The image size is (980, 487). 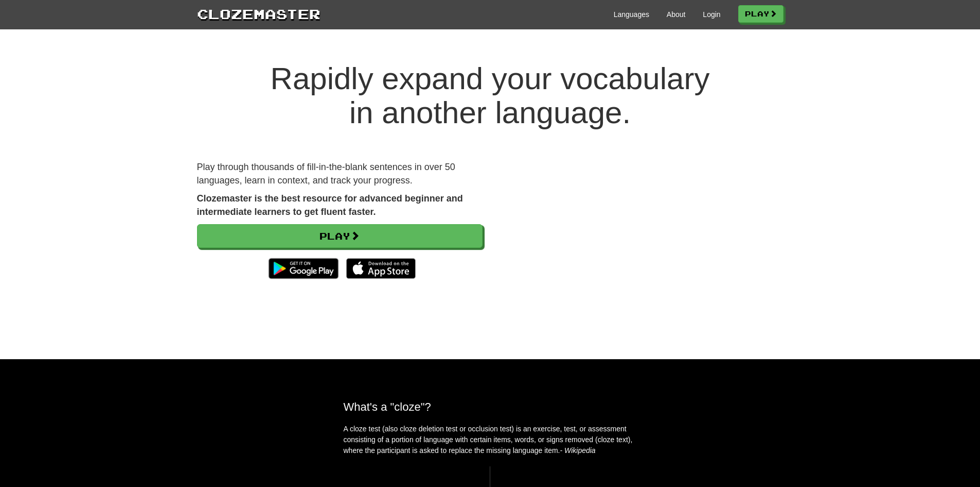 What do you see at coordinates (712, 14) in the screenshot?
I see `a: Login` at bounding box center [712, 14].